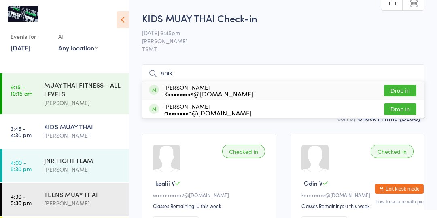  Describe the element at coordinates (399, 189) in the screenshot. I see `button: Exit kiosk mode` at that location.